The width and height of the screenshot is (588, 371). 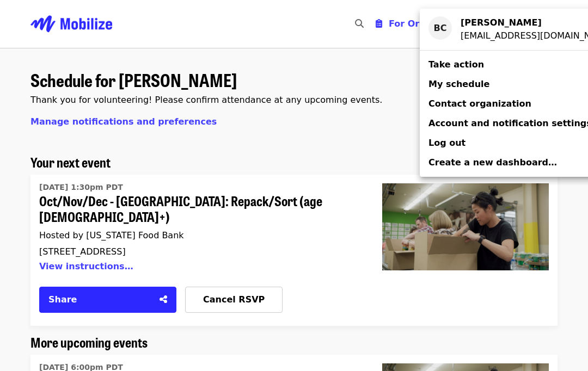 I want to click on span: Take action, so click(x=456, y=64).